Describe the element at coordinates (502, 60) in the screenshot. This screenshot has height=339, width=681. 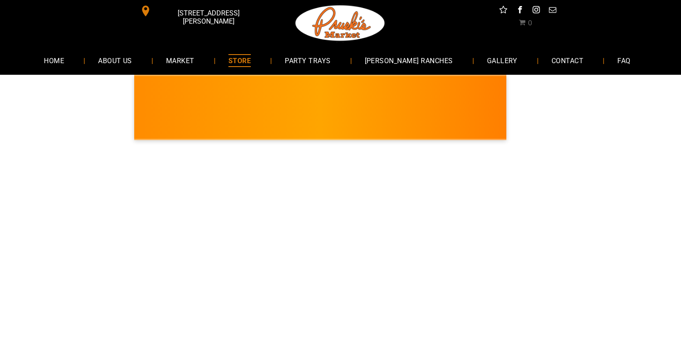
I see `a: GALLERY` at that location.